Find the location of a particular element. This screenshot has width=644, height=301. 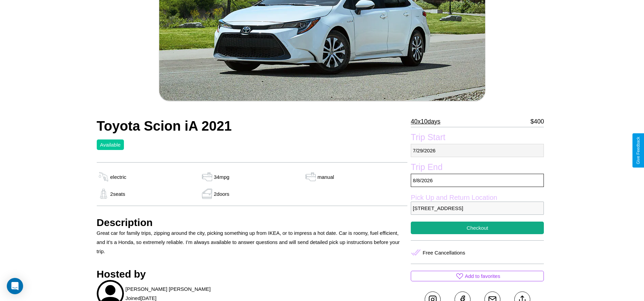

h2: Toyota Scion iA 2021 is located at coordinates (252, 126).